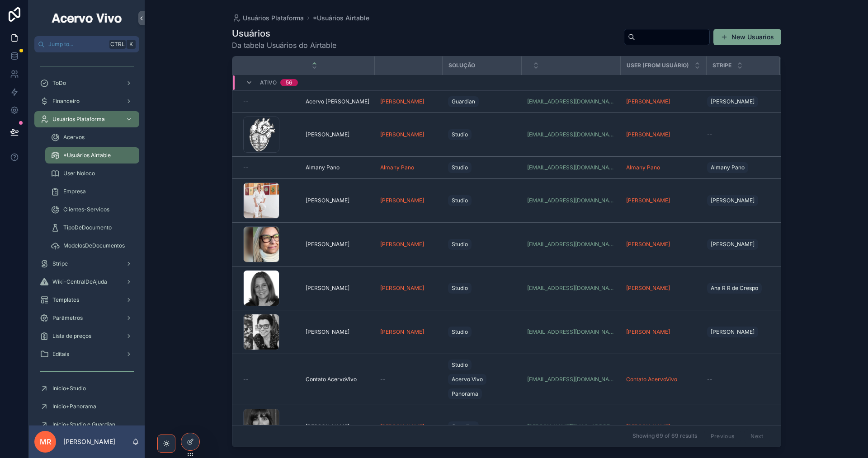  I want to click on span: Wiki-CentralDeAjuda, so click(80, 282).